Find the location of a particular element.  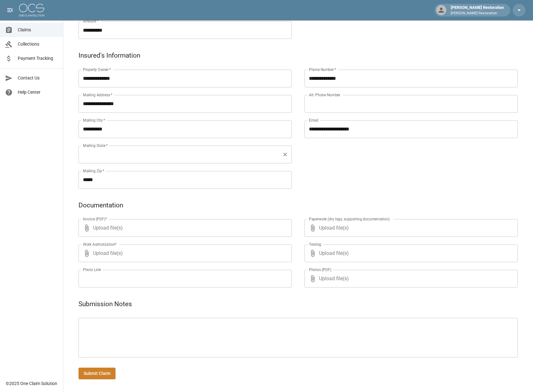

label: Photo Link is located at coordinates (92, 269).